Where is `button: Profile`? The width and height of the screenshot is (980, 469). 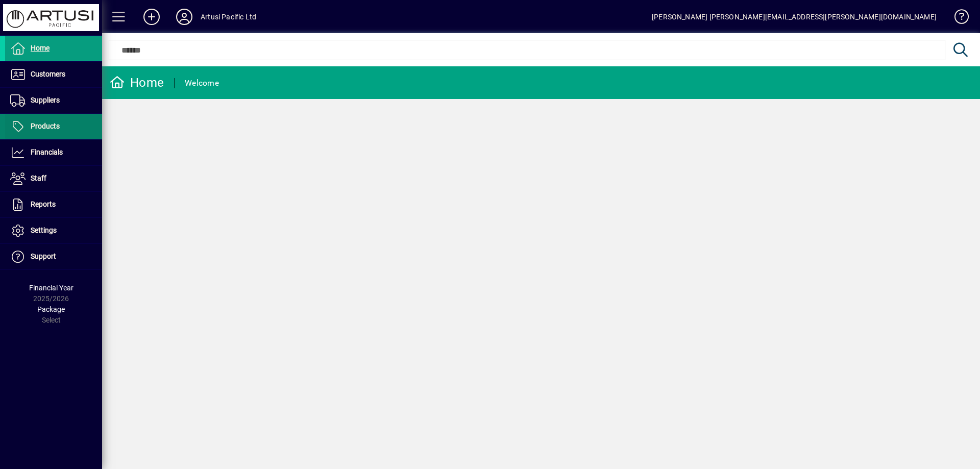
button: Profile is located at coordinates (184, 16).